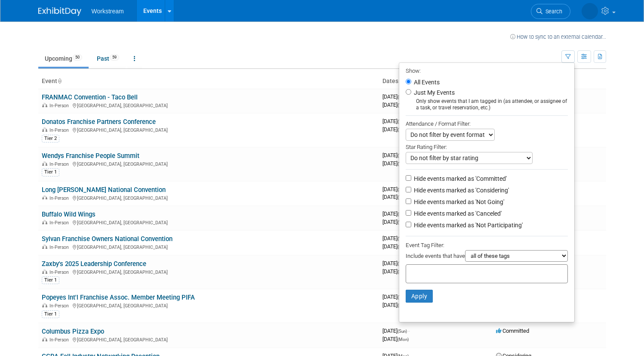  I want to click on th: Dates, so click(436, 81).